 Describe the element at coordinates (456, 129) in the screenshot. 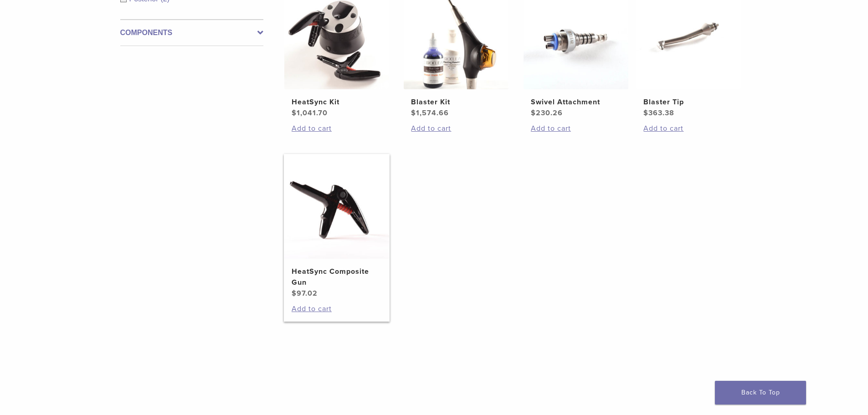

I see `a: Add to cart: “Blaster Kit”` at that location.